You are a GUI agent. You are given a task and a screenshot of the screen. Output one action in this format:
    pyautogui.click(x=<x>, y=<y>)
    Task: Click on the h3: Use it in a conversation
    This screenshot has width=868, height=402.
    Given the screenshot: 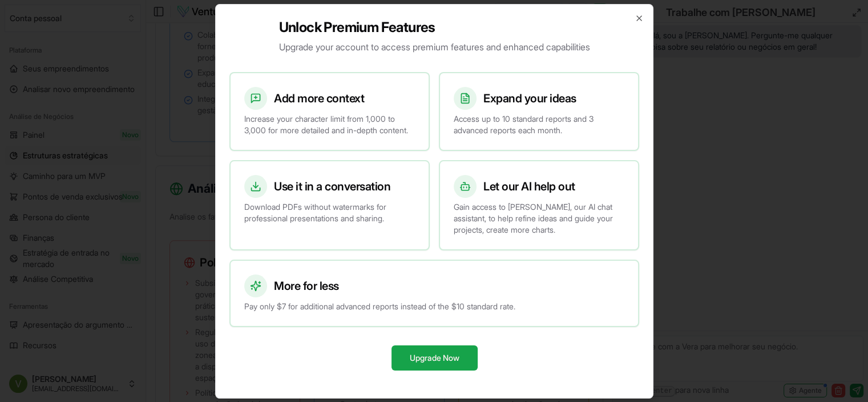 What is the action you would take?
    pyautogui.click(x=332, y=187)
    